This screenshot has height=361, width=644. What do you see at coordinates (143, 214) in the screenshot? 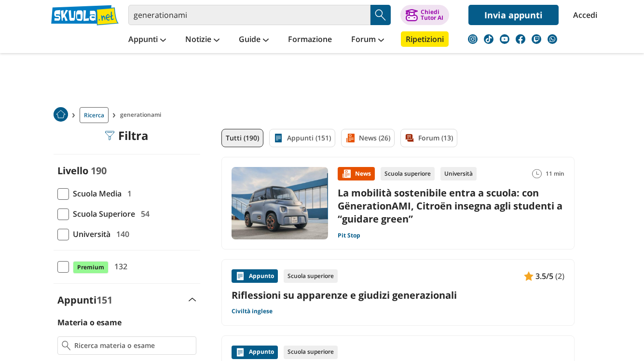
I see `span: 54` at bounding box center [143, 214].